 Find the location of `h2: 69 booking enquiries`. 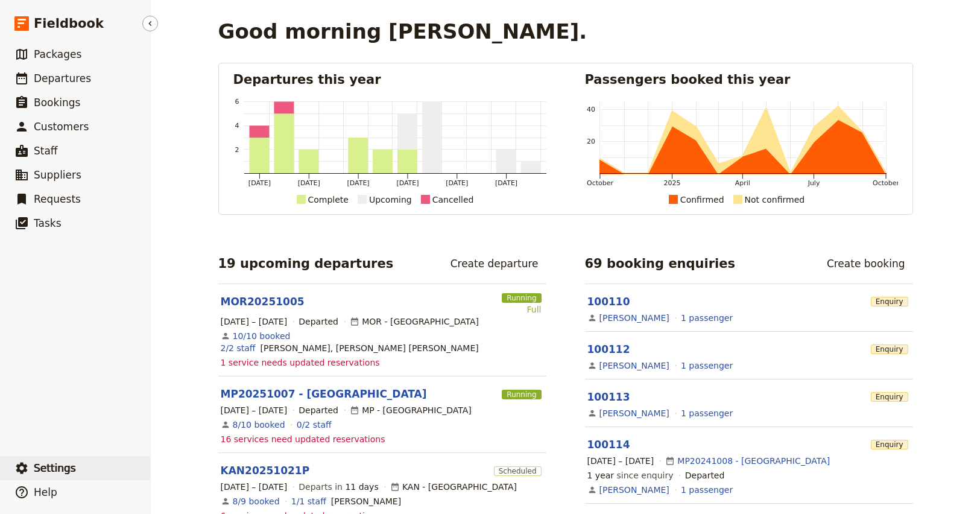

h2: 69 booking enquiries is located at coordinates (660, 263).